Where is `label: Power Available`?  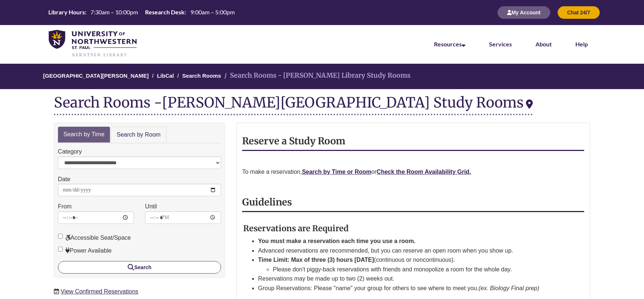
label: Power Available is located at coordinates (85, 251).